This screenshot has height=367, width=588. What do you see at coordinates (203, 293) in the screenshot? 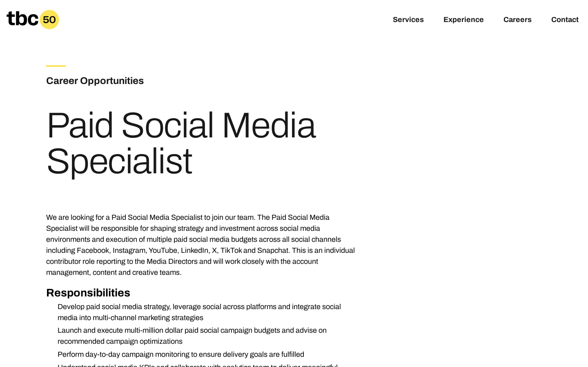
I see `h2: Responsibilities` at bounding box center [203, 293].